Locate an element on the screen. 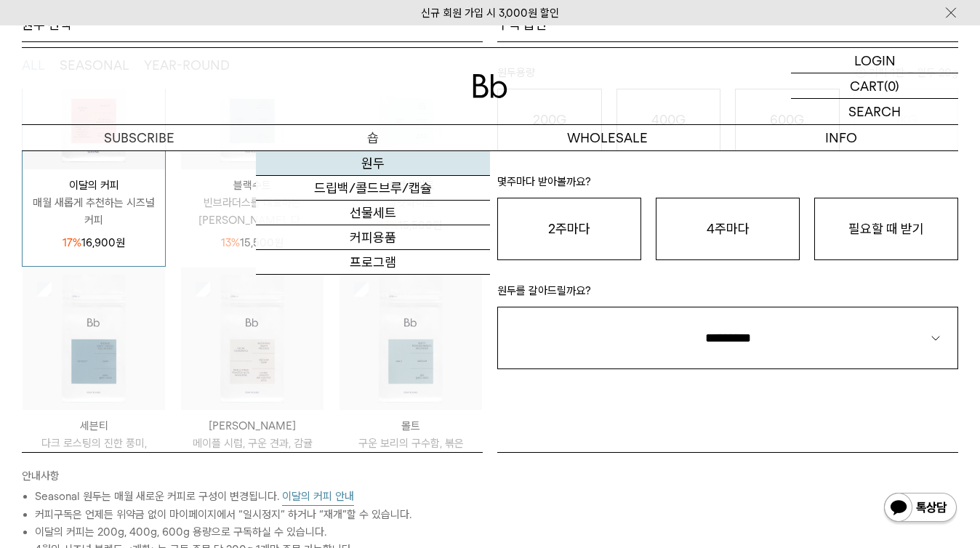 The image size is (980, 548). button: 2주마다 is located at coordinates (569, 229).